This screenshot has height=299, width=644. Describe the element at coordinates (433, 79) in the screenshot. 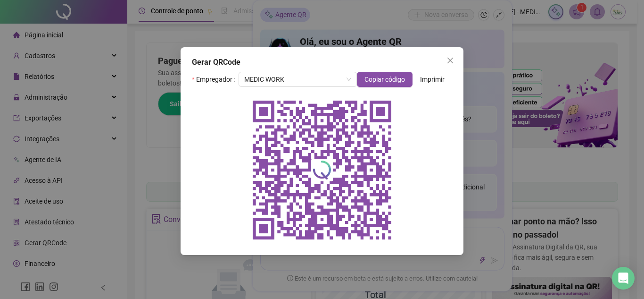

I see `span: Imprimir` at that location.